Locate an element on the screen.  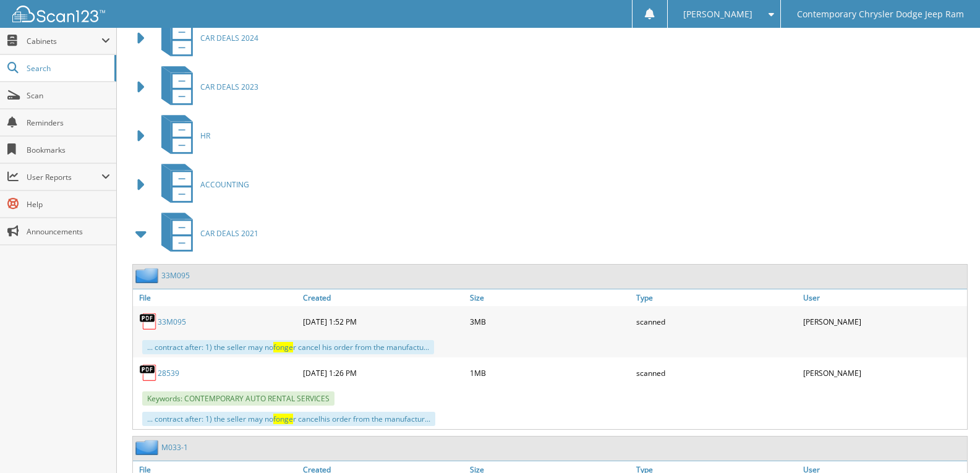
a: File is located at coordinates (217, 298).